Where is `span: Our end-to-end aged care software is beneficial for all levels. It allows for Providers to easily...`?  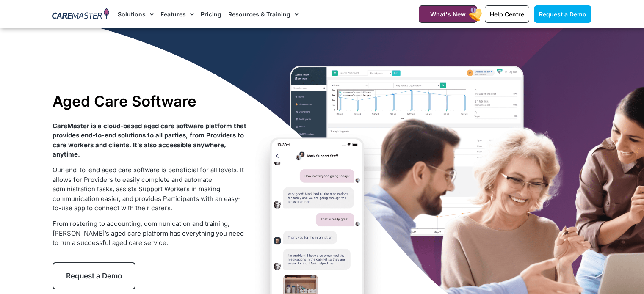 span: Our end-to-end aged care software is beneficial for all levels. It allows for Providers to easily... is located at coordinates (148, 189).